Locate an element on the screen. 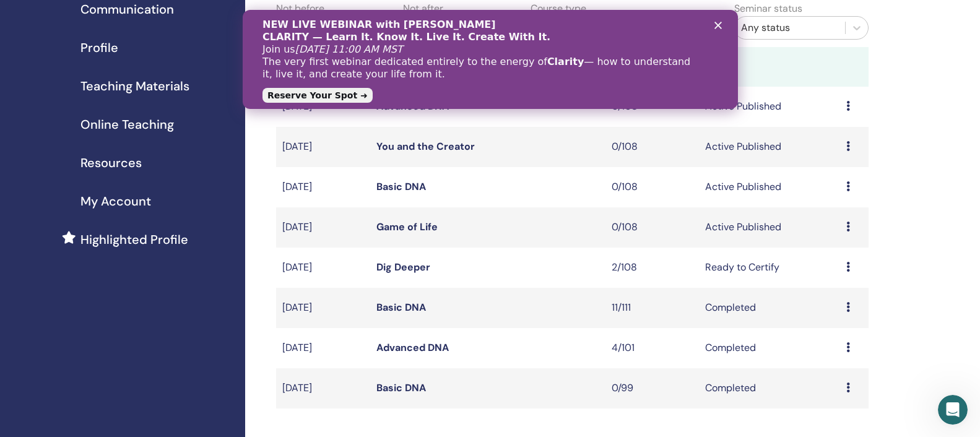  th: Status is located at coordinates (769, 67).